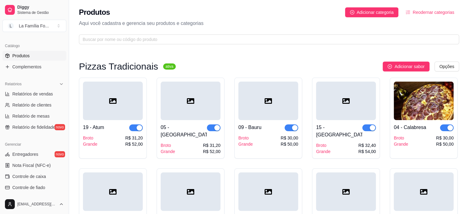 This screenshot has width=469, height=214. I want to click on button: Reodernar categorias, so click(430, 12).